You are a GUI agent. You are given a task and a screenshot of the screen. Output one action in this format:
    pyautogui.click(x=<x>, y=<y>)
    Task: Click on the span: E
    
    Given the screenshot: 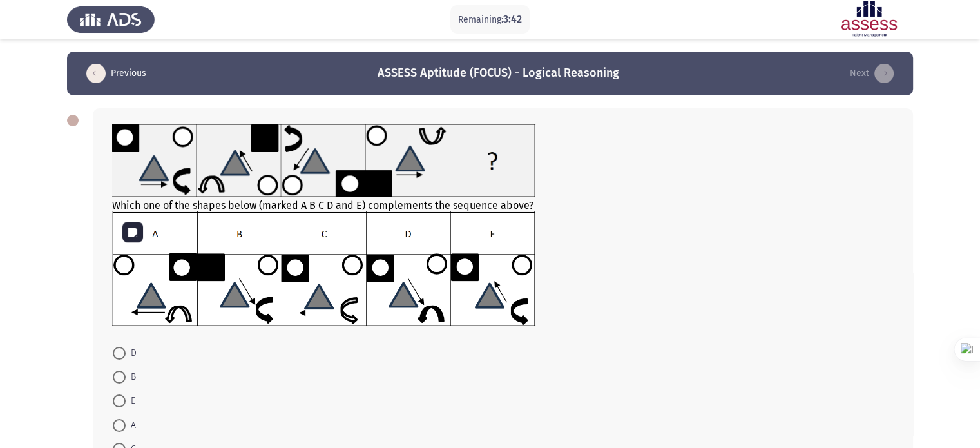 What is the action you would take?
    pyautogui.click(x=130, y=401)
    